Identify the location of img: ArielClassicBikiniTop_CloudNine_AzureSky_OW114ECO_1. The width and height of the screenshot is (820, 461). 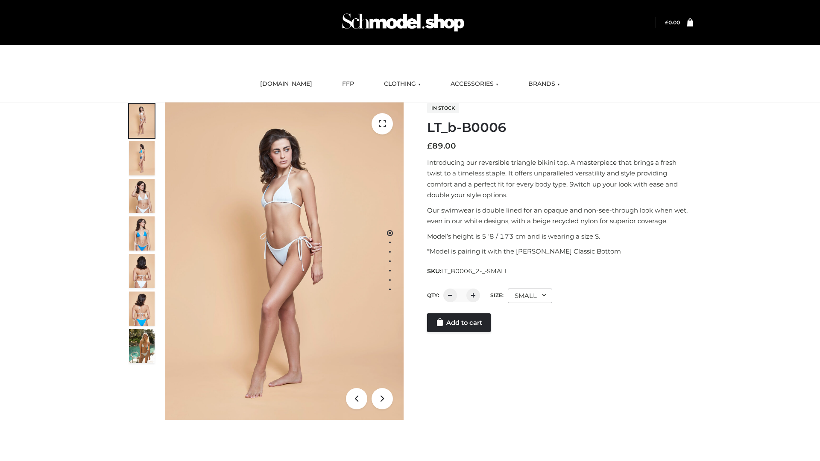
(284, 261).